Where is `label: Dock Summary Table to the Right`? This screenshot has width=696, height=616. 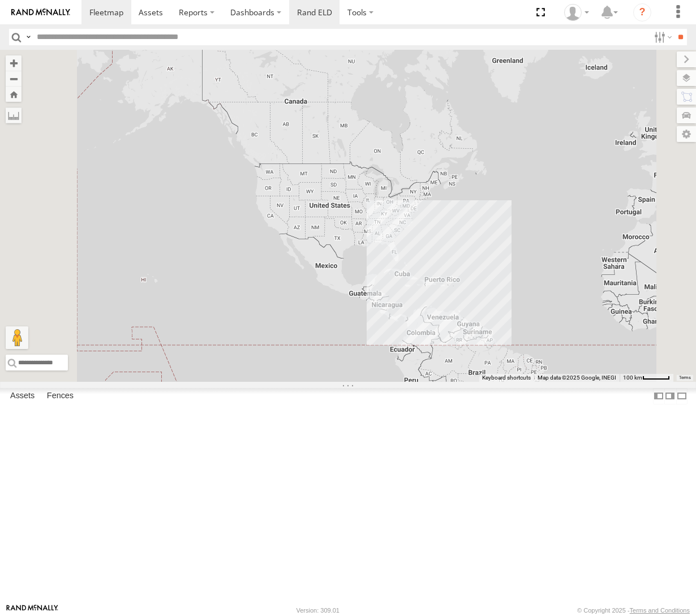 label: Dock Summary Table to the Right is located at coordinates (670, 396).